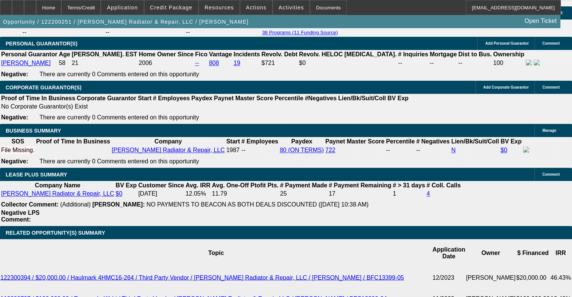 The width and height of the screenshot is (572, 297). I want to click on b: Mortgage, so click(443, 54).